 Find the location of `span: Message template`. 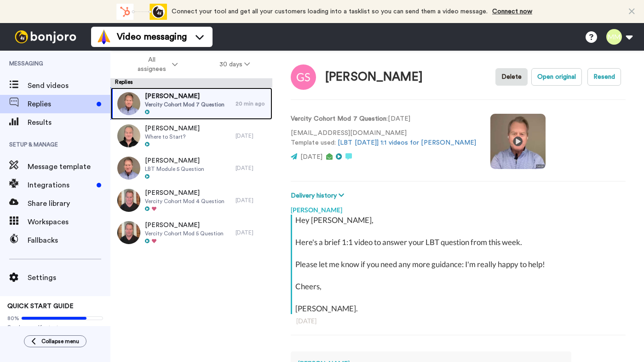

span: Message template is located at coordinates (69, 167).